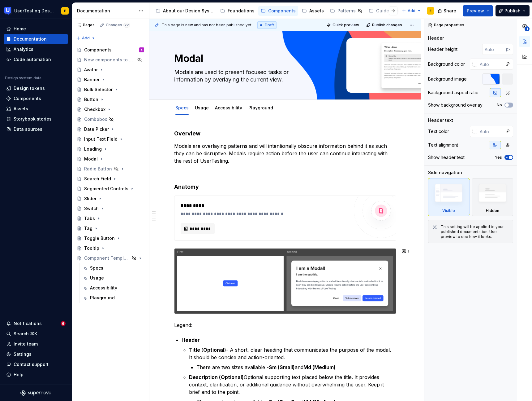 The height and width of the screenshot is (401, 532). Describe the element at coordinates (293, 353) in the screenshot. I see `p: - A short, clear heading that communicates the purpose of the modal. It should be concise and act...` at that location.